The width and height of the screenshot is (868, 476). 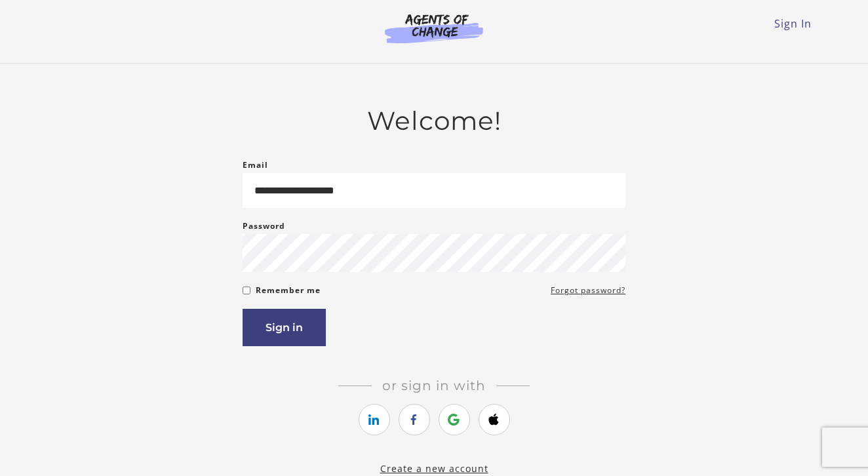 I want to click on a: https://courses.thinkific.com/users/auth/google?ss%5Breferral%5D=&ss%5Buser_return_to%5D=&ss%5Bvi..., so click(x=454, y=420).